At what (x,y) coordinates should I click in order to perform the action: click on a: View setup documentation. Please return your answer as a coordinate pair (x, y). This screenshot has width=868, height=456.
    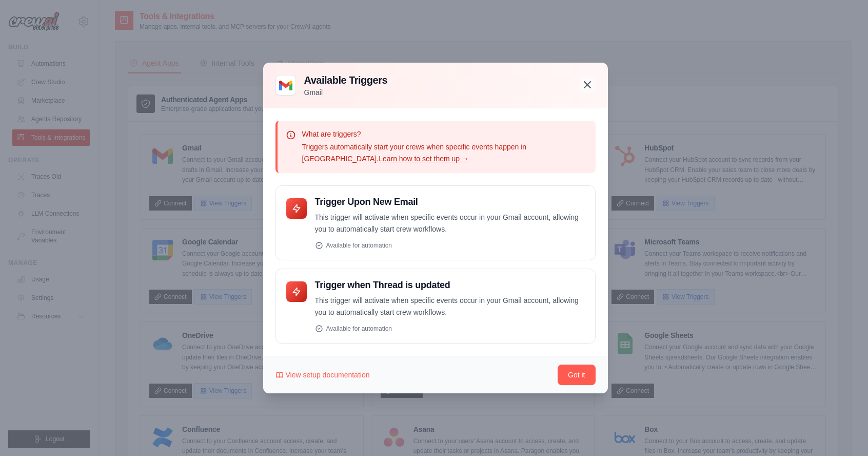
    Looking at the image, I should click on (323, 375).